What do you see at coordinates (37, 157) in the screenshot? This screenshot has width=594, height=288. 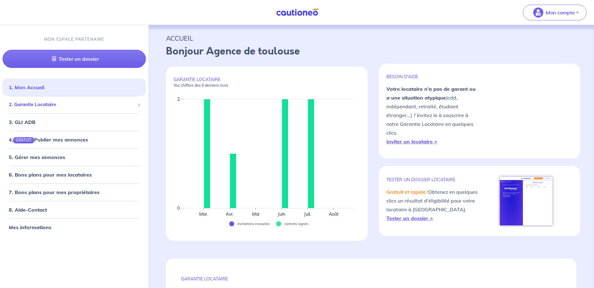 I see `a: 5. Gérer mes annonces` at bounding box center [37, 157].